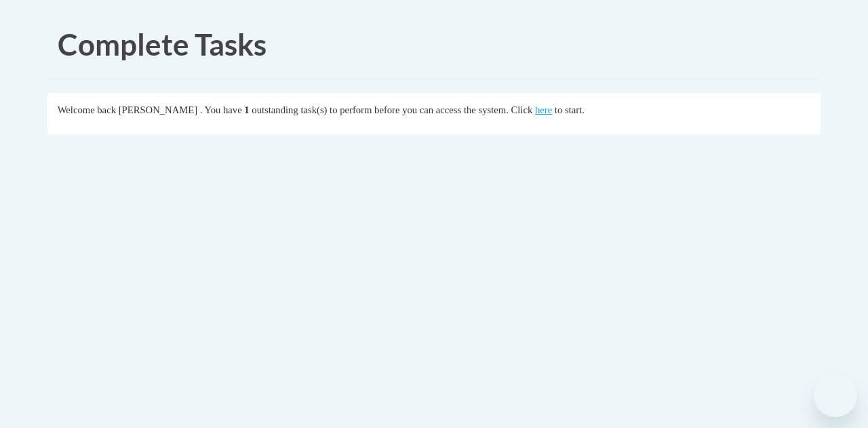  I want to click on span: 1, so click(246, 110).